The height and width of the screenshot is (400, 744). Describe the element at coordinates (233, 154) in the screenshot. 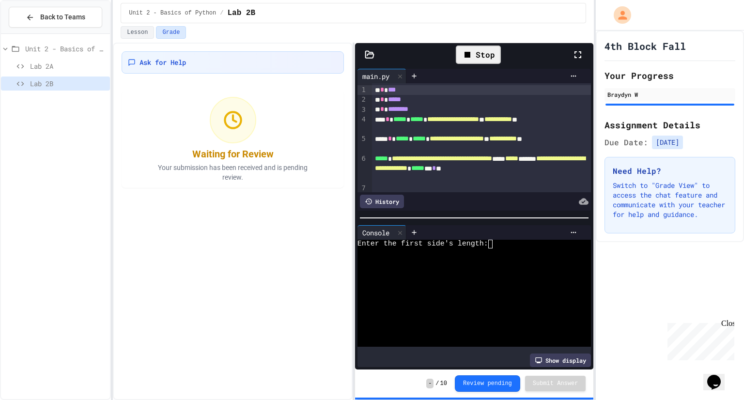

I see `div: Waiting for Review` at that location.